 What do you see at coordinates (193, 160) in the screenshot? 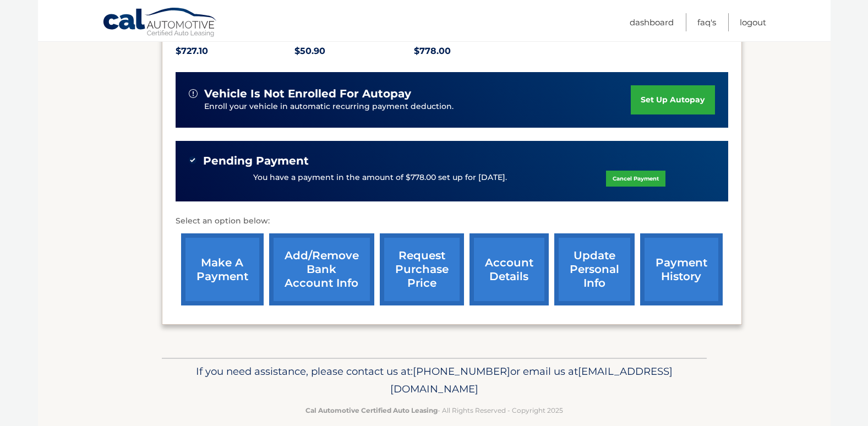
I see `img: check-green.svg` at bounding box center [193, 160].